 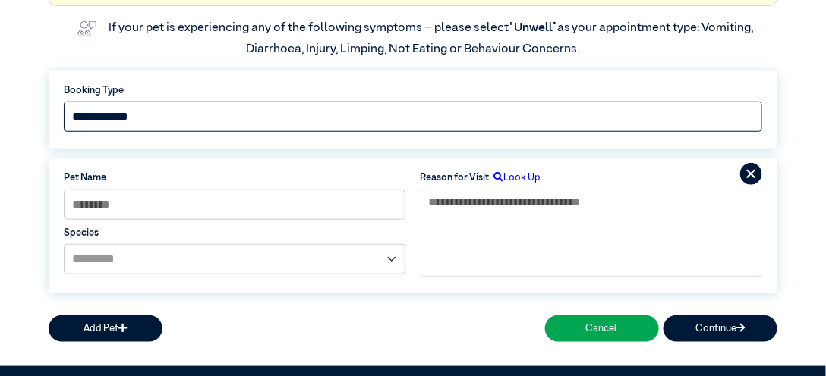 What do you see at coordinates (602, 329) in the screenshot?
I see `button: Cancel` at bounding box center [602, 329].